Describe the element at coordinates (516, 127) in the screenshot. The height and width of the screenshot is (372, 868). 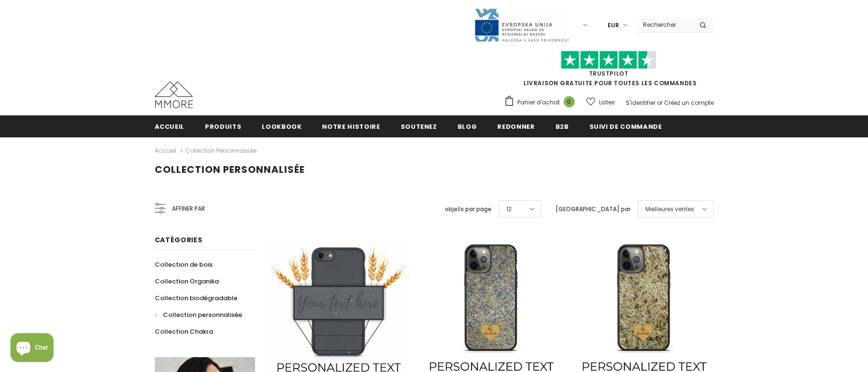
I see `span: Redonner` at that location.